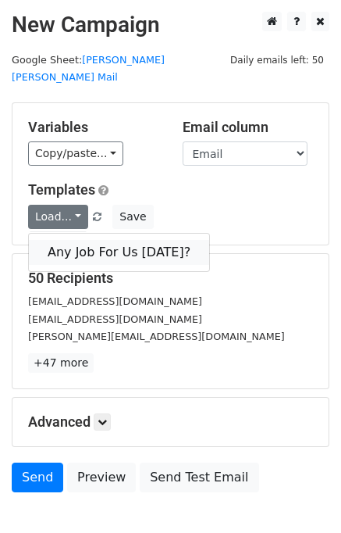  I want to click on h2: New Campaign, so click(170, 25).